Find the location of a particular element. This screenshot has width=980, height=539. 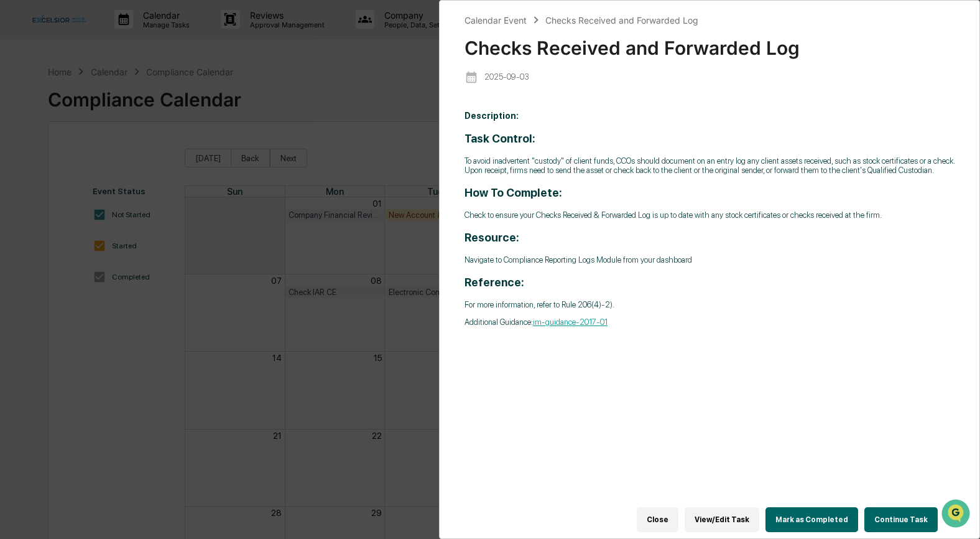

span: Preclearance is located at coordinates (52, 163).